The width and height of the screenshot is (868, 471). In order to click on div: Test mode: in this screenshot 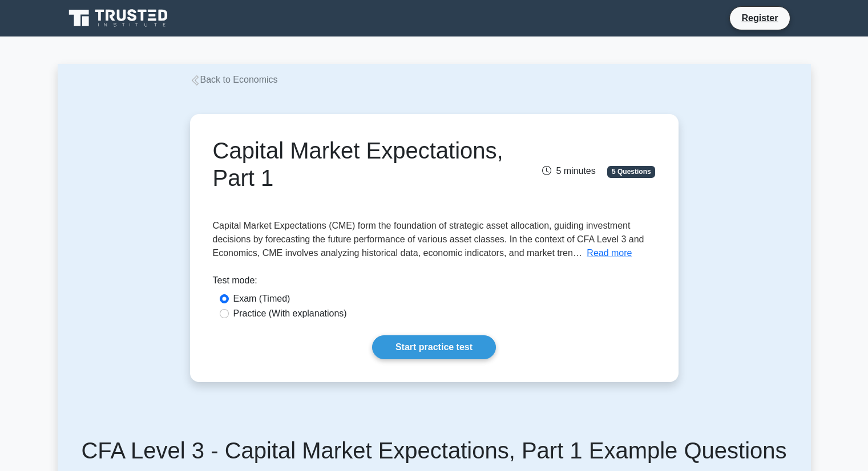, I will do `click(434, 283)`.